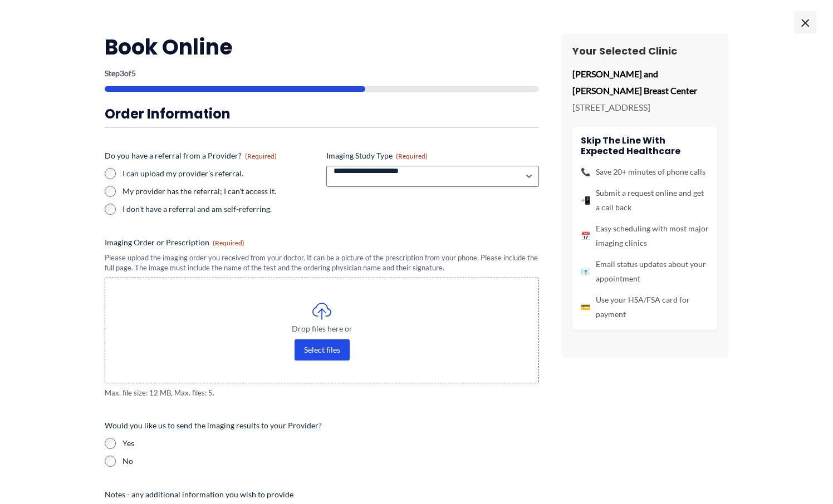 This screenshot has width=833, height=504. What do you see at coordinates (644, 172) in the screenshot?
I see `li: Save 20+ minutes of phone calls` at bounding box center [644, 172].